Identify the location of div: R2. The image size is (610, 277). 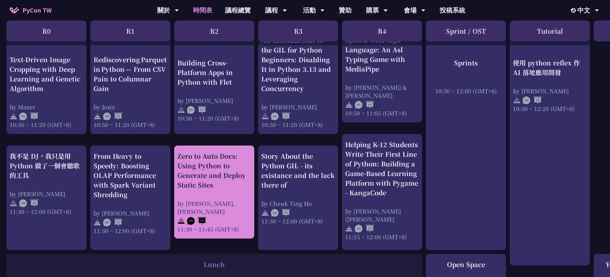
(214, 31).